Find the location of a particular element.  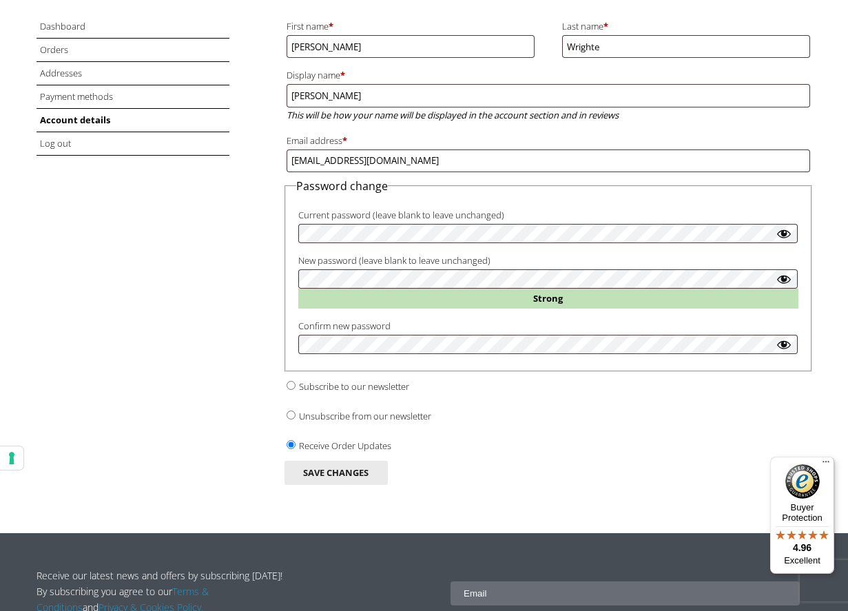

a: Dashboard is located at coordinates (63, 26).